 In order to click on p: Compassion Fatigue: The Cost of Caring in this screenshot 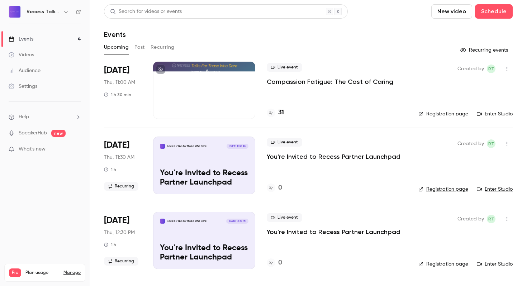, I will do `click(330, 82)`.